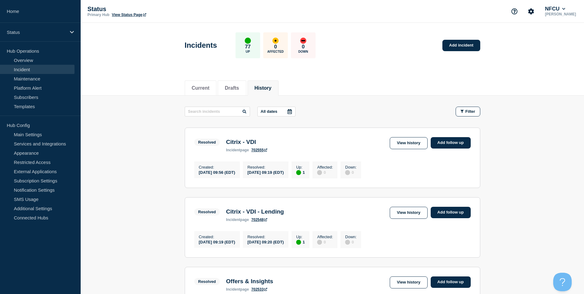  Describe the element at coordinates (201, 45) in the screenshot. I see `h1: Incidents` at that location.